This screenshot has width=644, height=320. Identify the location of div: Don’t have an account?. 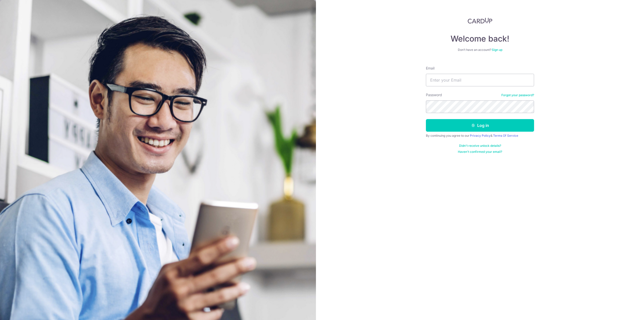
(480, 50).